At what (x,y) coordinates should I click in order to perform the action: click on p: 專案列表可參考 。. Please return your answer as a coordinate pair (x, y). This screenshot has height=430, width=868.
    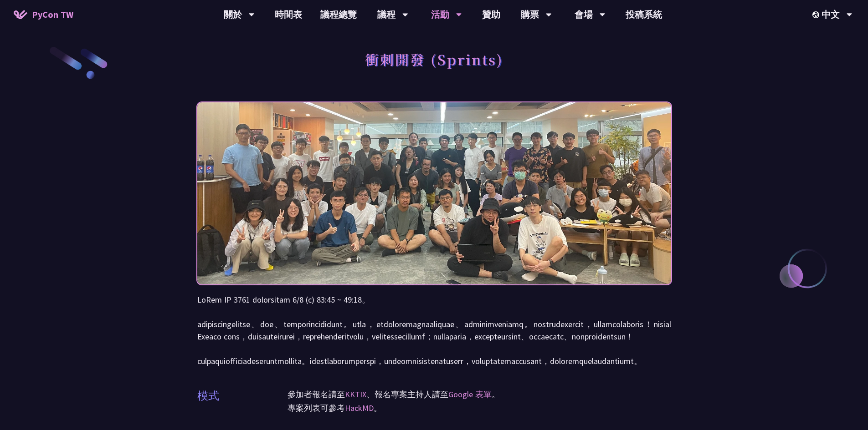
    Looking at the image, I should click on (479, 409).